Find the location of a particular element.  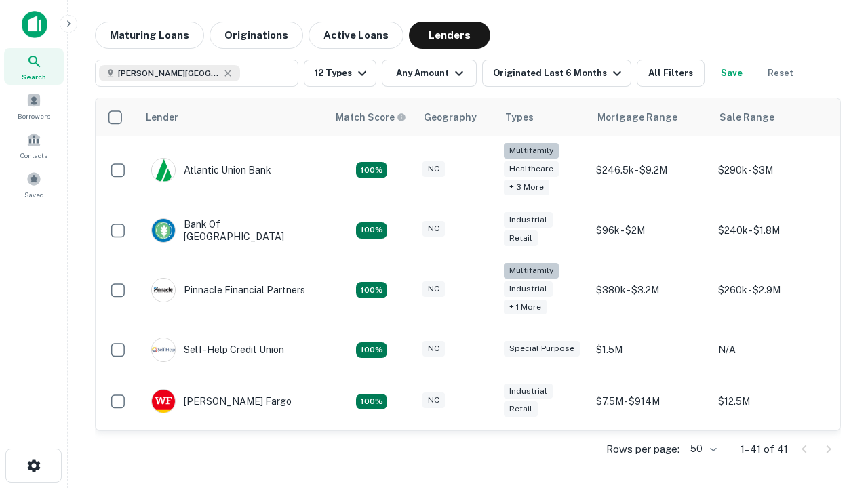

div: Sale Range is located at coordinates (746, 118).